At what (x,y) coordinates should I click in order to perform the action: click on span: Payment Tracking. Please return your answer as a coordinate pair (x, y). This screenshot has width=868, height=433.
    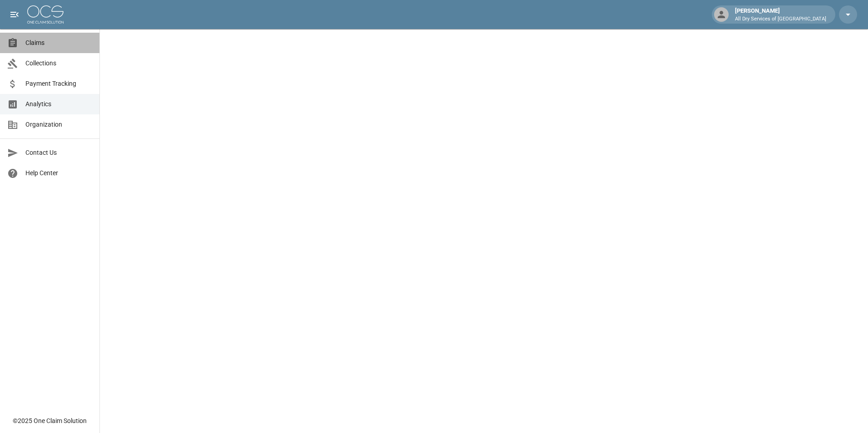
    Looking at the image, I should click on (58, 84).